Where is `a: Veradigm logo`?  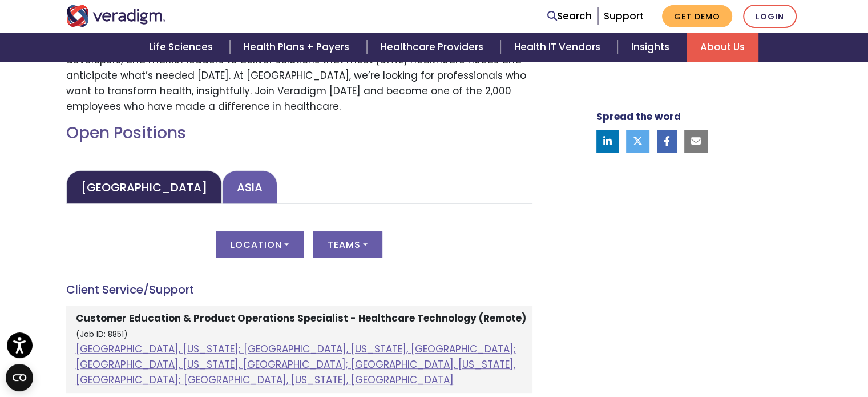 a: Veradigm logo is located at coordinates (116, 16).